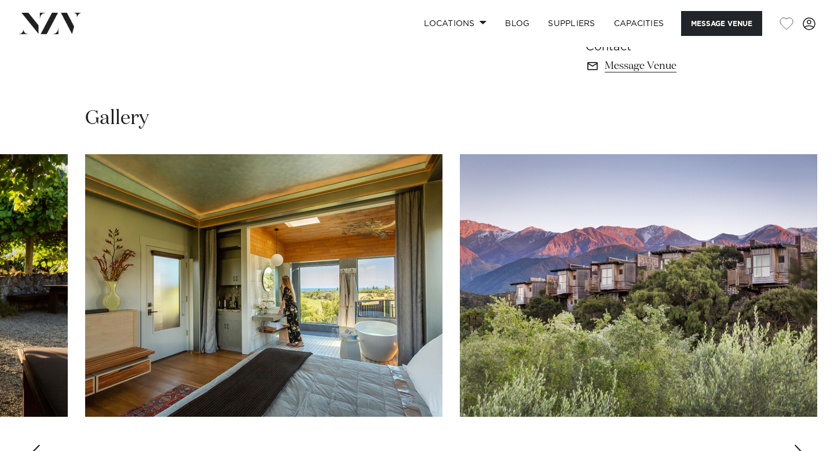  What do you see at coordinates (50, 23) in the screenshot?
I see `img: nzv-logo.png` at bounding box center [50, 23].